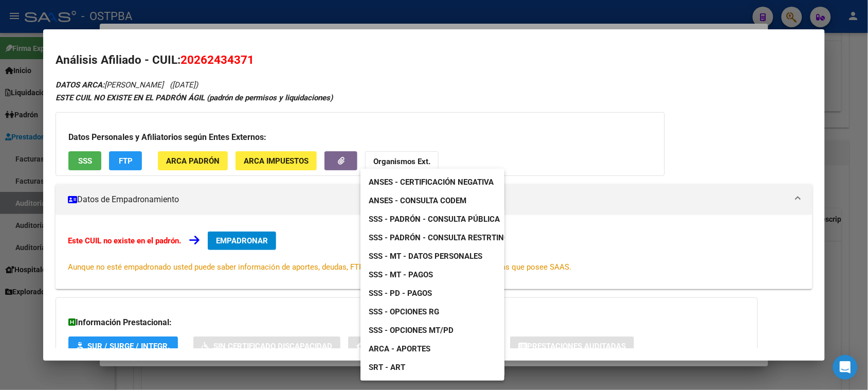 This screenshot has width=868, height=390. I want to click on span: SSS - Padrón - Consulta Restrtingida, so click(445, 238).